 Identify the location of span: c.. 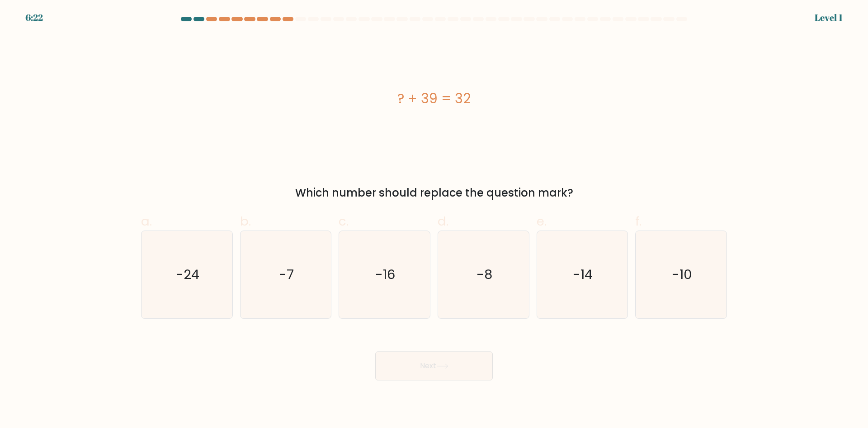
(344, 221).